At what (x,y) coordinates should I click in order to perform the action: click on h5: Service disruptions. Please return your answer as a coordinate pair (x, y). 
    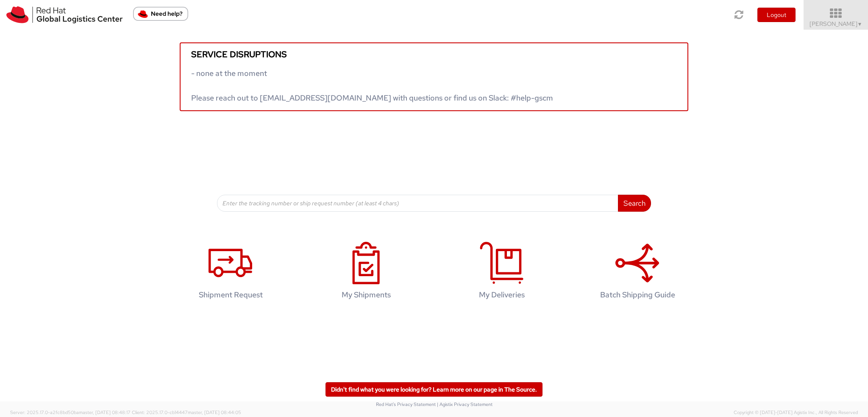
    Looking at the image, I should click on (434, 54).